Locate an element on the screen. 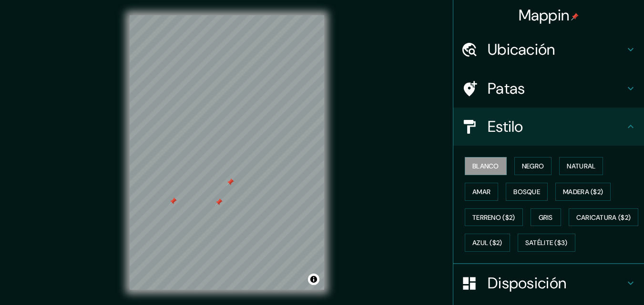 The width and height of the screenshot is (644, 305). button: Natural is located at coordinates (581, 166).